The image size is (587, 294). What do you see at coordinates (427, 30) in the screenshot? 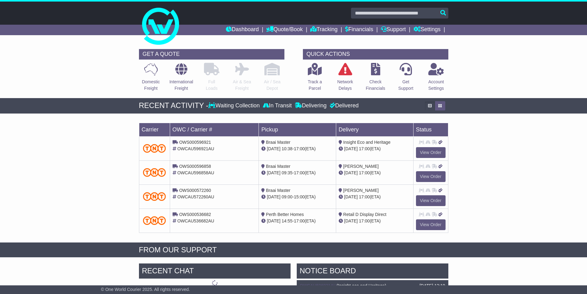
I see `a: Settings` at bounding box center [427, 30].